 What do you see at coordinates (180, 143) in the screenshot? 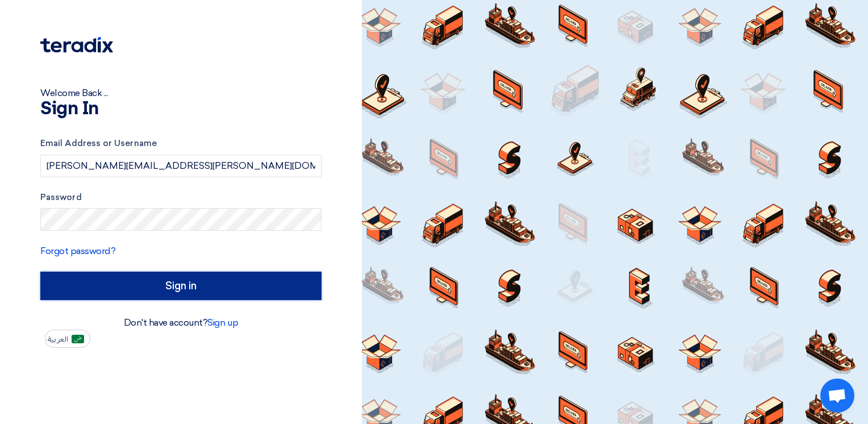
I see `label: Email Address or Username` at bounding box center [180, 143].